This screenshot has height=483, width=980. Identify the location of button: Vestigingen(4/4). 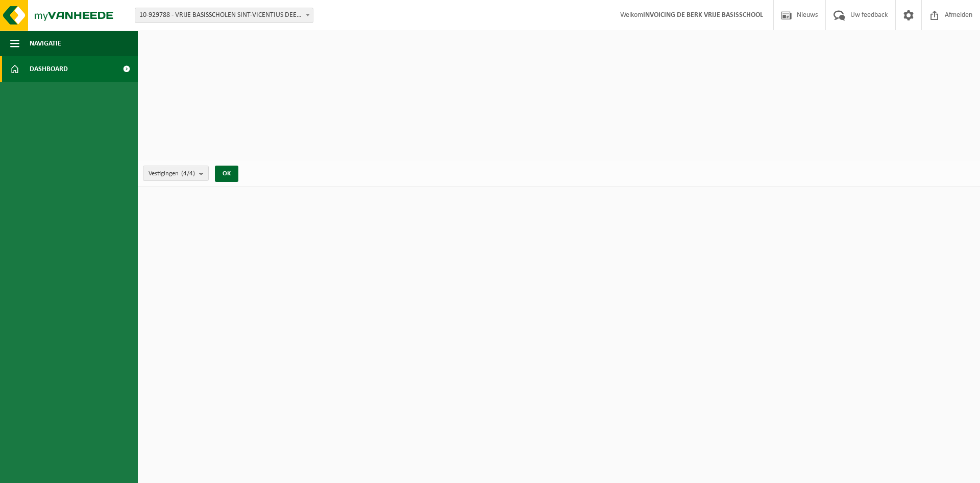
(175, 173).